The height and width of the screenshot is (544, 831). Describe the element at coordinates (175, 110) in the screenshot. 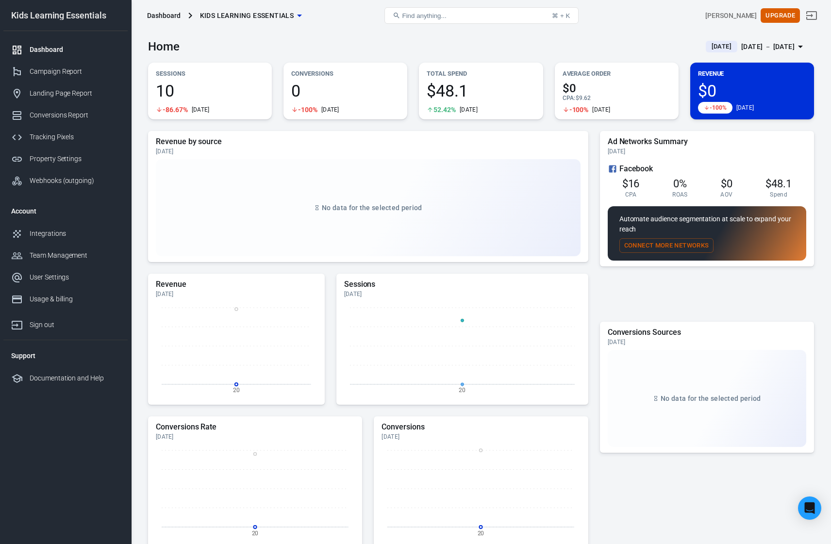

I see `span: -86.67%` at that location.